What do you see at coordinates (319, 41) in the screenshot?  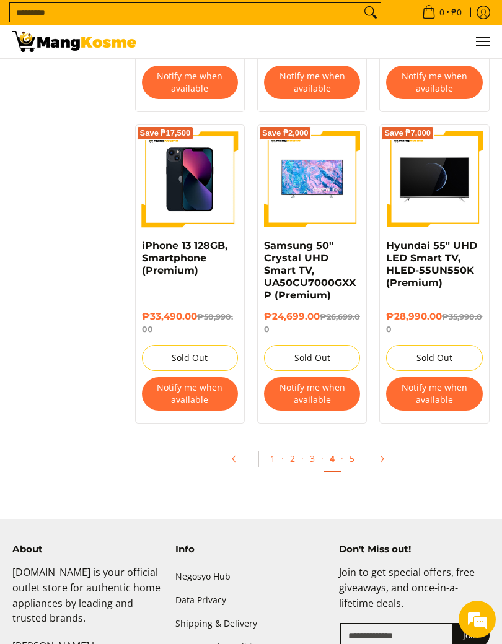 I see `ul: Customer Navigation` at bounding box center [319, 41].